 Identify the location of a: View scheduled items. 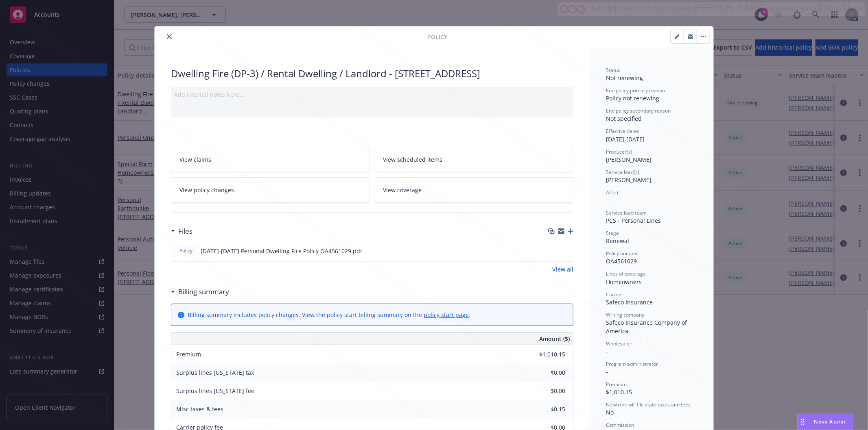
(474, 159).